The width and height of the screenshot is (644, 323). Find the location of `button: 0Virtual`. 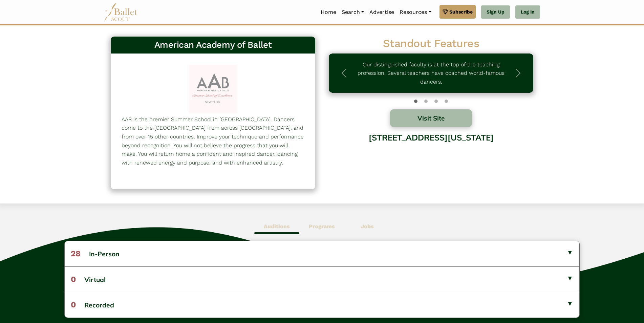

button: 0Virtual is located at coordinates (322, 279).